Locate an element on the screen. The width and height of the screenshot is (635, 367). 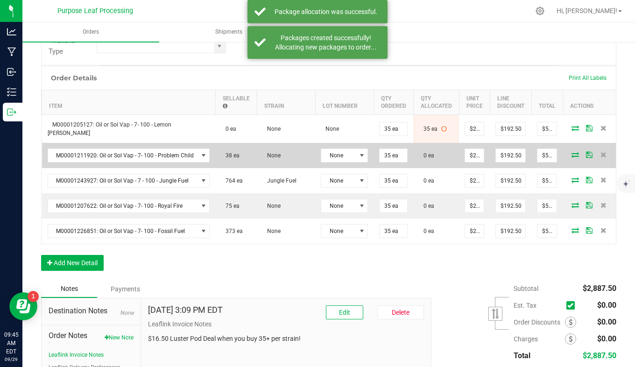
button: New Note is located at coordinates (119, 338).